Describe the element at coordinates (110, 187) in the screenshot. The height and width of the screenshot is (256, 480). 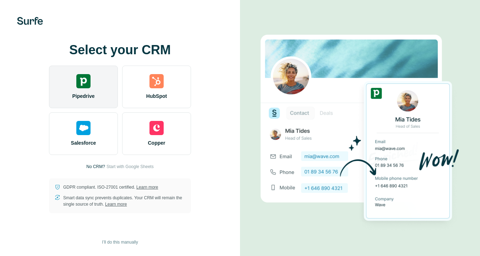
I see `p: GDPR compliant. ISO-27001 certified.` at that location.